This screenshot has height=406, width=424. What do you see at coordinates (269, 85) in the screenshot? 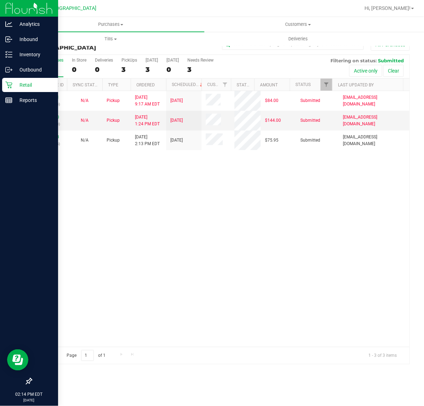
I see `a: Amount` at bounding box center [269, 85].